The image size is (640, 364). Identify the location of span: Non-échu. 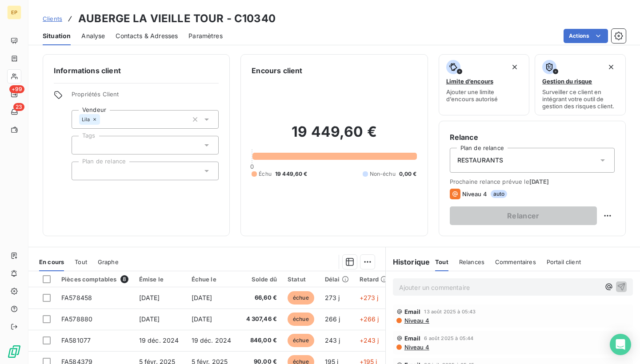
(383, 174).